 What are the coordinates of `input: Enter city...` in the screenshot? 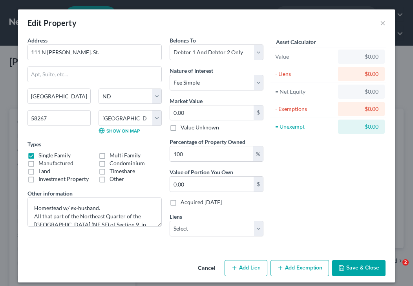 It's located at (59, 96).